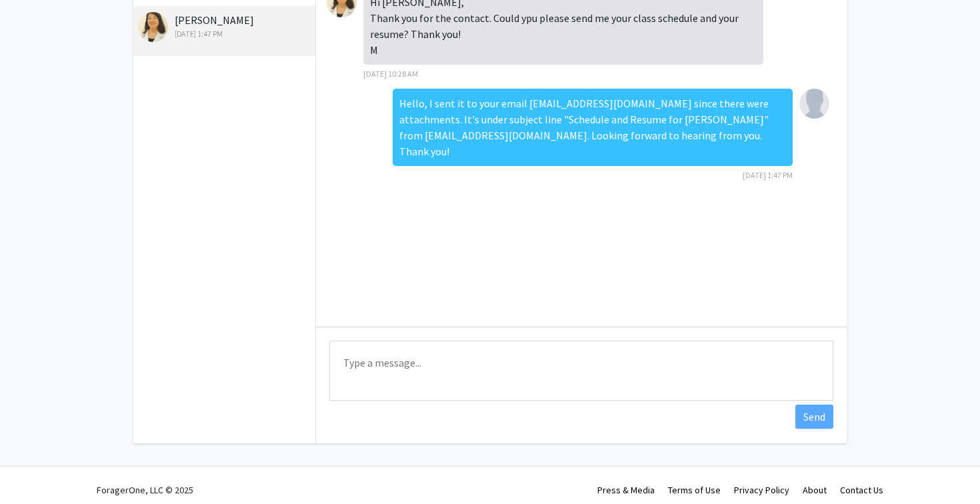  What do you see at coordinates (814, 103) in the screenshot?
I see `img: Amelia Cairns` at bounding box center [814, 103].